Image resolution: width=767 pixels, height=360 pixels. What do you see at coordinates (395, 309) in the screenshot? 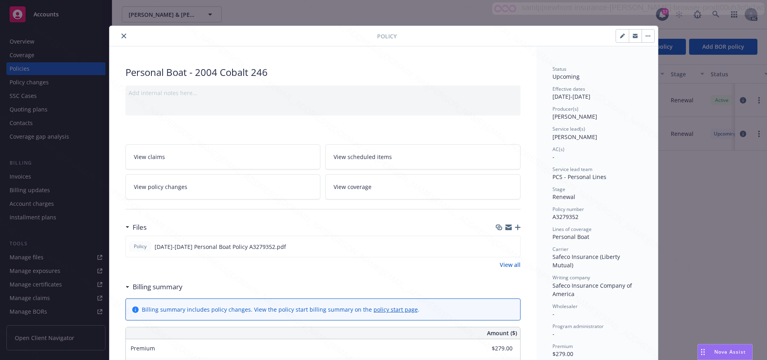
I see `a: policy start page` at bounding box center [395, 309].